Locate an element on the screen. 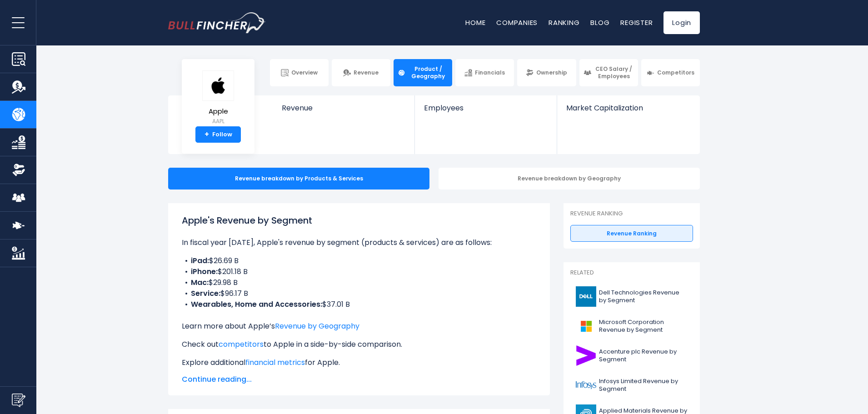 The image size is (868, 414). a: Infosys Limited Revenue by Segment is located at coordinates (632, 385).